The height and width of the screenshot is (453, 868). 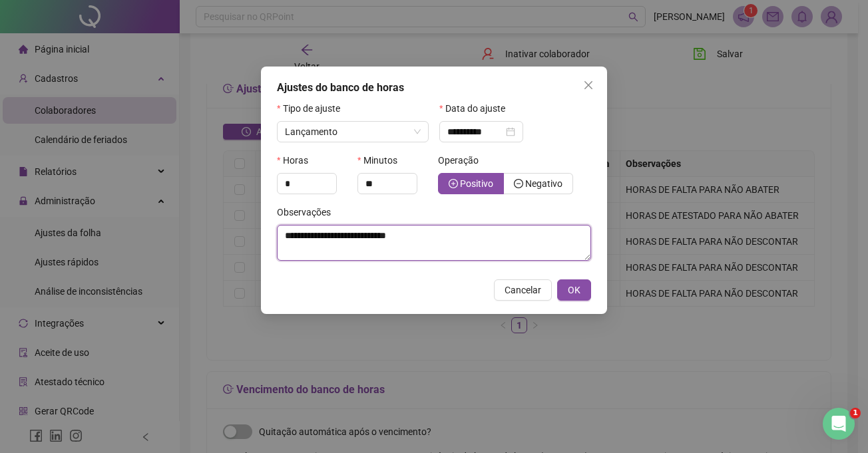 What do you see at coordinates (523, 290) in the screenshot?
I see `span: Cancelar` at bounding box center [523, 290].